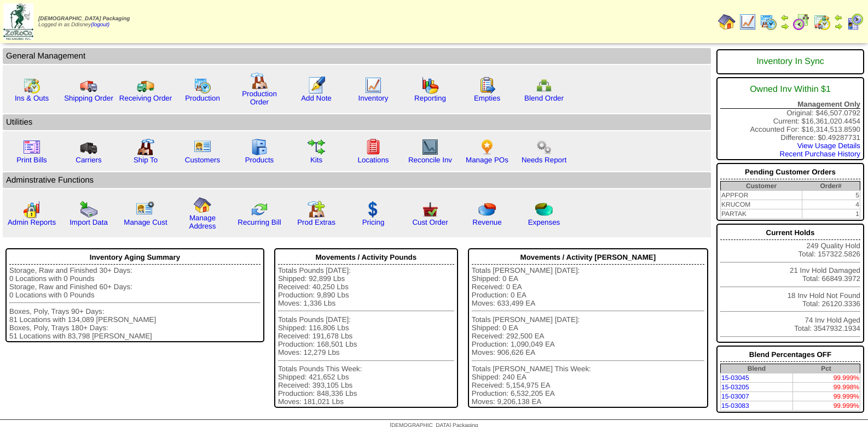 The height and width of the screenshot is (427, 868). Describe the element at coordinates (790, 283) in the screenshot. I see `div: 249 Quality Hold Total: 157322.5826 21 Inv Hold Damaged Total: 66849.3972 18 Inv Hold Not Found T...` at that location.